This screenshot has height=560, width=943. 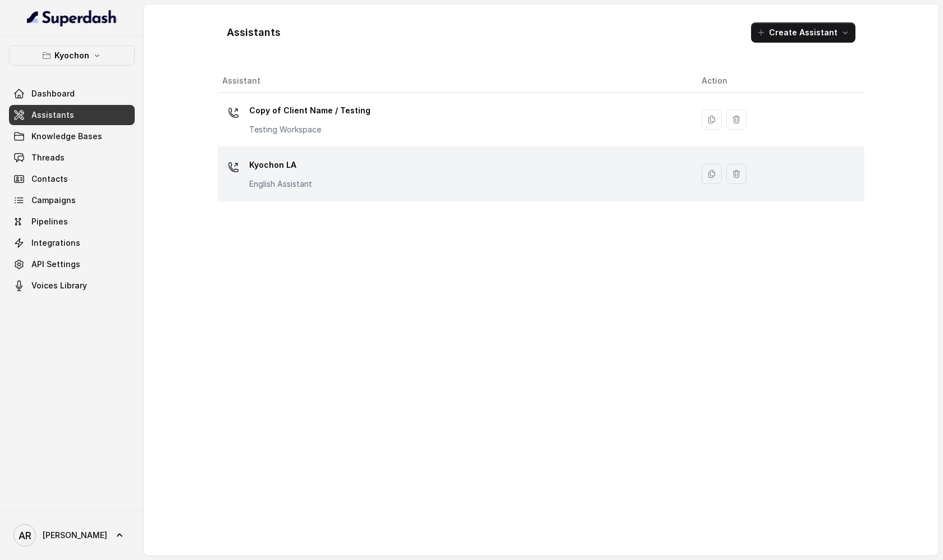 I want to click on span: Campaigns, so click(x=53, y=200).